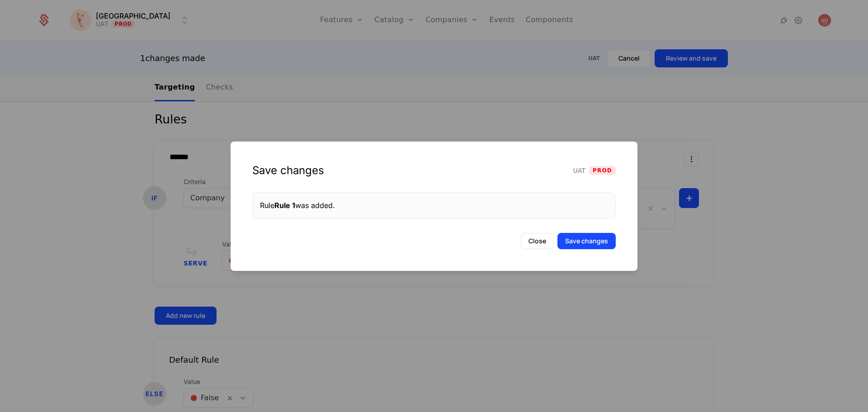 The height and width of the screenshot is (412, 868). Describe the element at coordinates (579, 170) in the screenshot. I see `span: UAT` at that location.